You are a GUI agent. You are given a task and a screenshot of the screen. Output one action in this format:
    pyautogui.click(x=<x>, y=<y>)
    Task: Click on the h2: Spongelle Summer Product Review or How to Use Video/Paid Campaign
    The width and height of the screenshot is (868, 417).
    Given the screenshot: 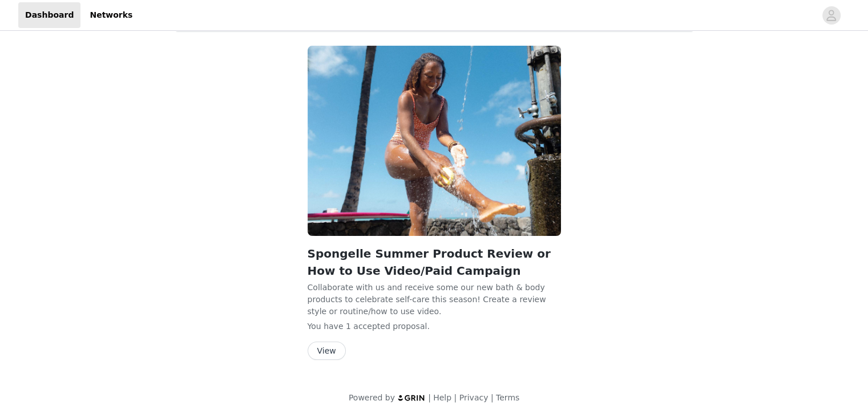 What is the action you would take?
    pyautogui.click(x=434, y=262)
    